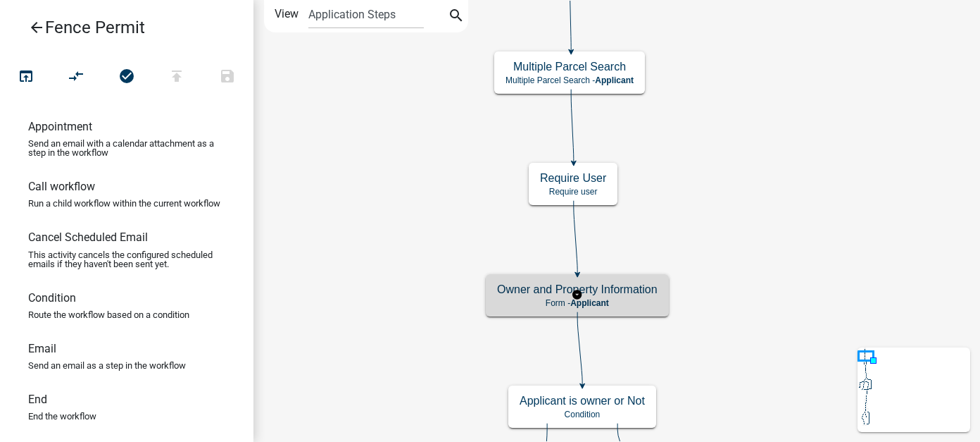  I want to click on div: Workflow actions, so click(127, 79).